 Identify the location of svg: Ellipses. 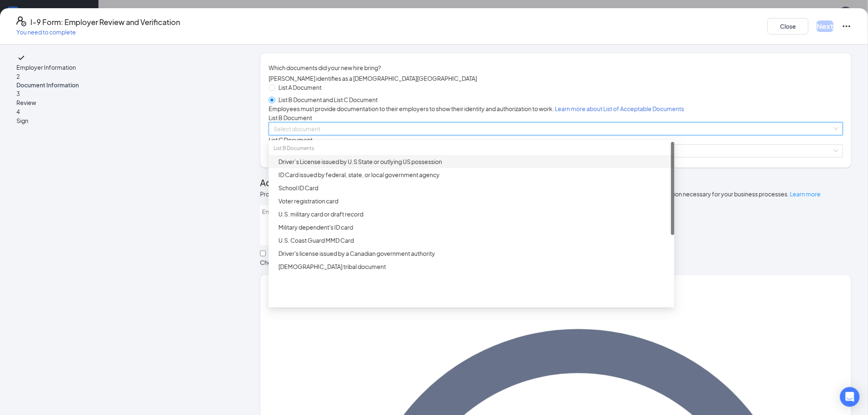
(847, 26).